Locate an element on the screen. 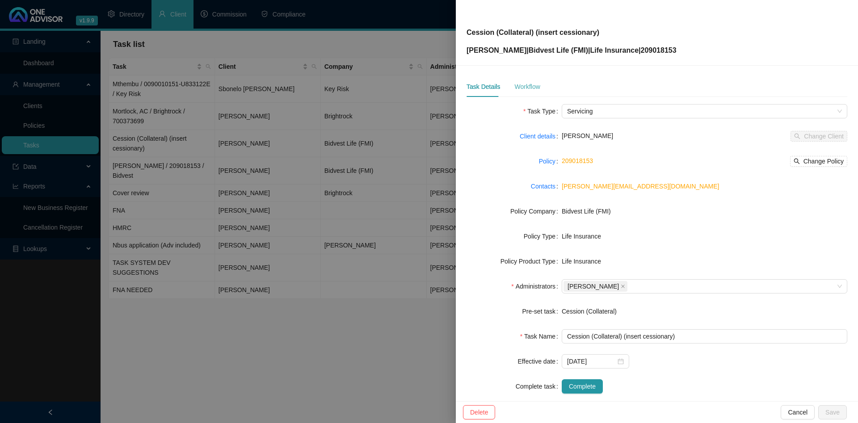  label: Task Type is located at coordinates (542, 111).